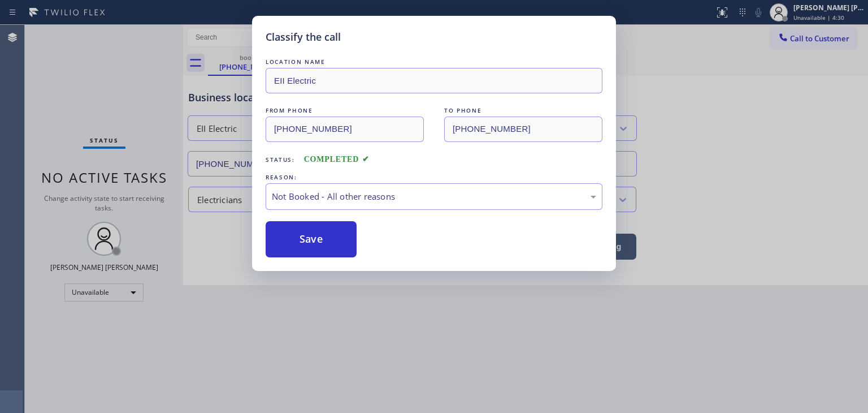 The width and height of the screenshot is (868, 413). What do you see at coordinates (337, 159) in the screenshot?
I see `span: COMPLETED` at bounding box center [337, 159].